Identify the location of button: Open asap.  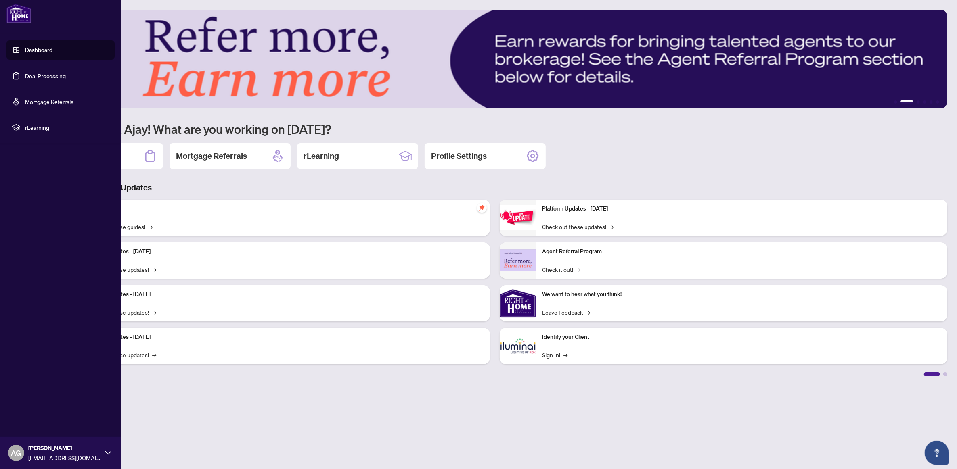
(937, 453).